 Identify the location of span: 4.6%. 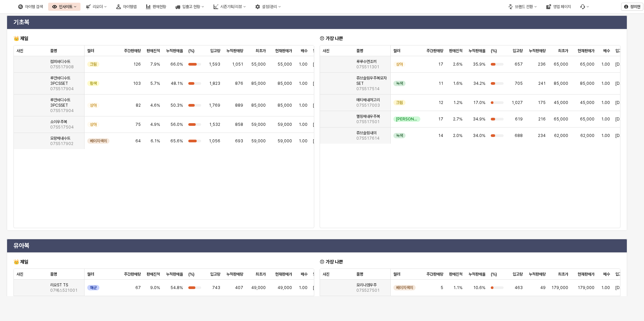
(155, 105).